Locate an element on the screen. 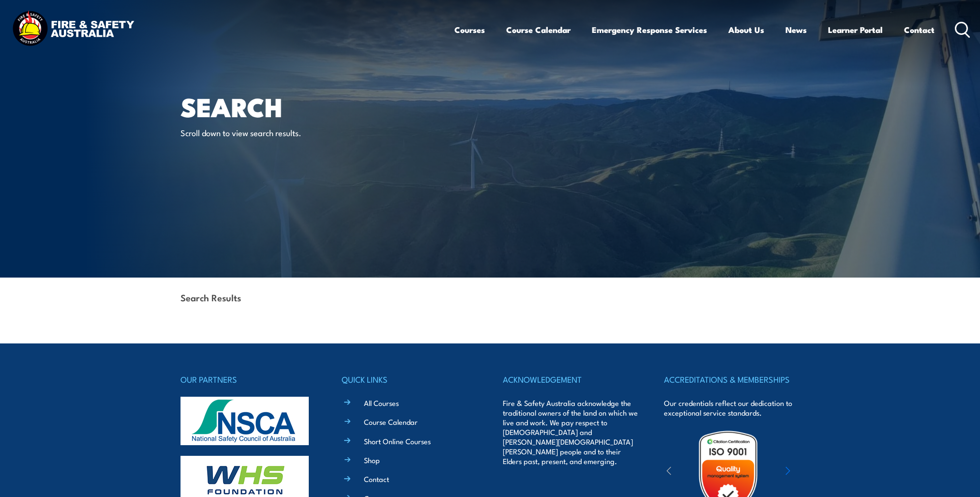  a: Learner Portal is located at coordinates (855, 29).